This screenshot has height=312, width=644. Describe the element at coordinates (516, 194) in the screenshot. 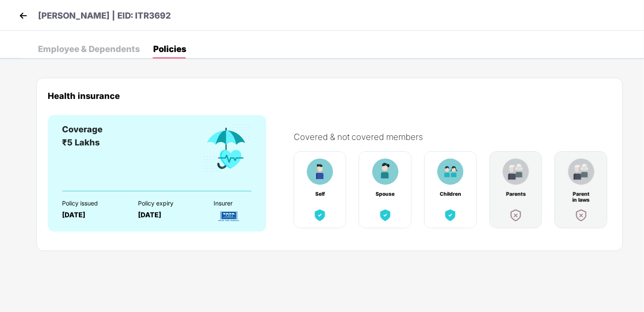

I see `div: Parents` at that location.